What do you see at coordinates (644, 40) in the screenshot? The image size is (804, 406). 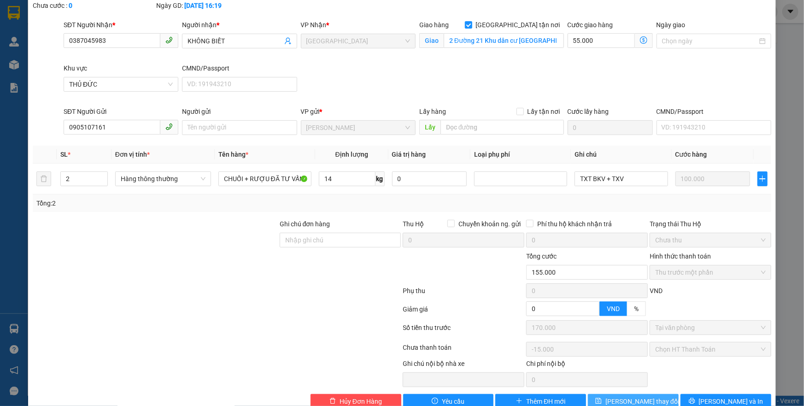 I see `span: dollar-circle` at bounding box center [644, 40].